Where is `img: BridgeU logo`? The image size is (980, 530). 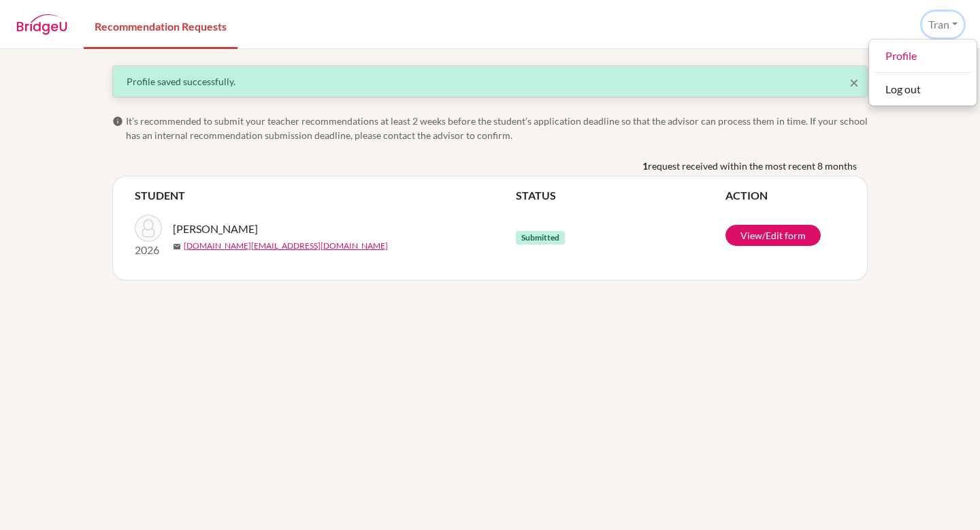
img: BridgeU logo is located at coordinates (42, 24).